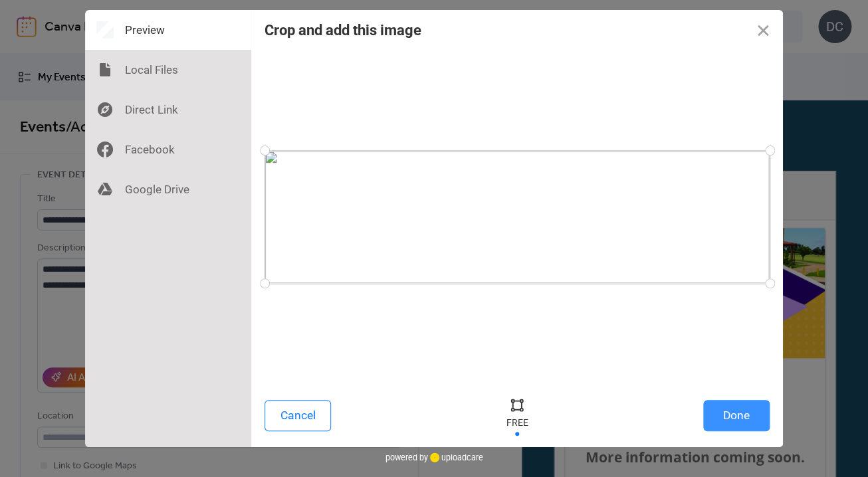 This screenshot has height=477, width=868. Describe the element at coordinates (737, 416) in the screenshot. I see `button: Done` at that location.